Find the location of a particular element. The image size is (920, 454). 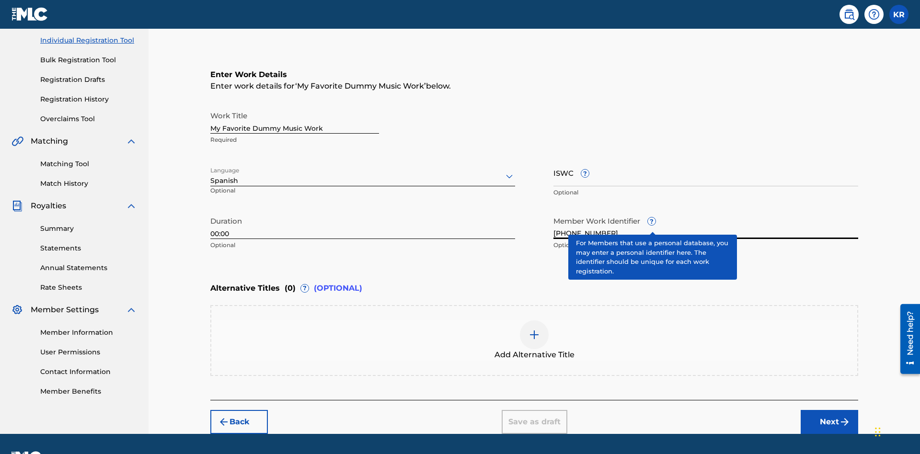

img: f7272a7cc735f4ea7f67.svg is located at coordinates (844, 422).